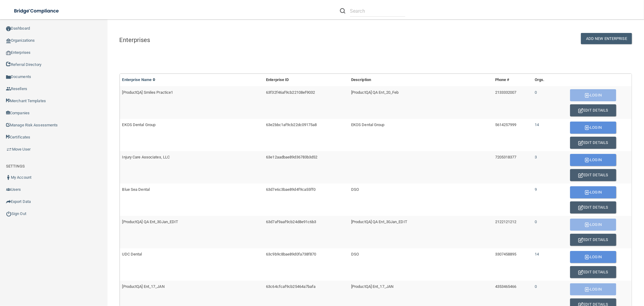 Image resolution: width=644 pixels, height=306 pixels. Describe the element at coordinates (506, 254) in the screenshot. I see `span: 3307458895` at that location.